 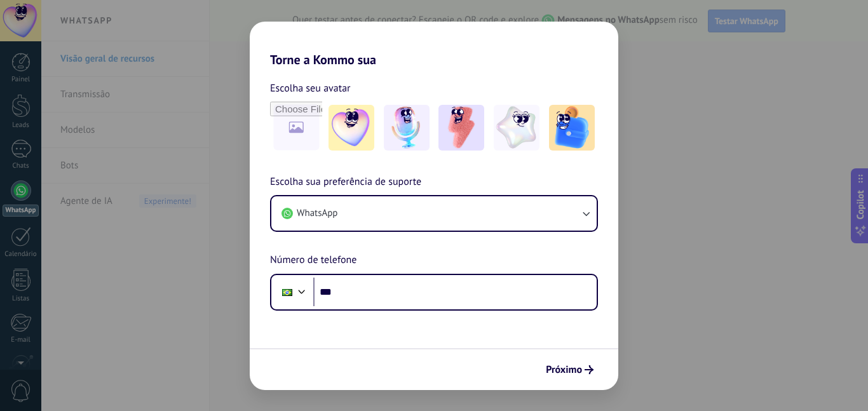 What do you see at coordinates (313, 260) in the screenshot?
I see `span: Número de telefone` at bounding box center [313, 260].